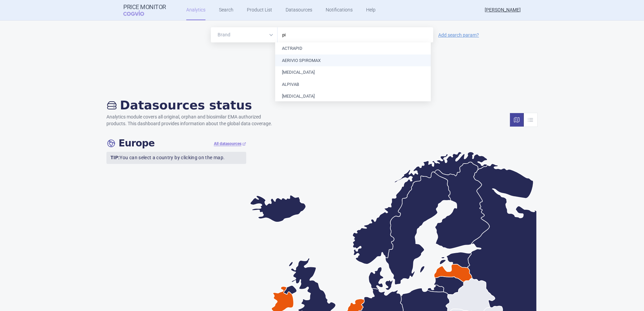 This screenshot has width=644, height=311. Describe the element at coordinates (115, 158) in the screenshot. I see `strong: TIP:` at that location.